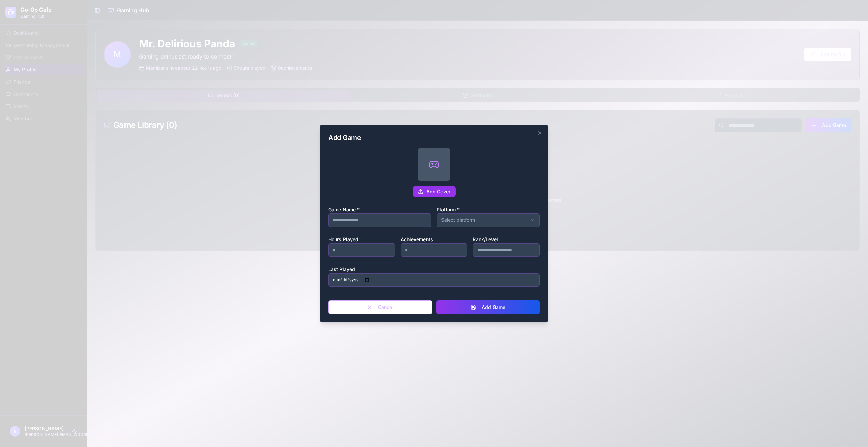  What do you see at coordinates (448, 209) in the screenshot?
I see `label: Platform *` at bounding box center [448, 209].